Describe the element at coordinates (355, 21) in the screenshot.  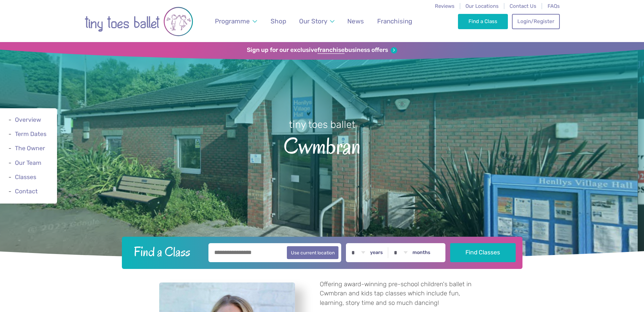
I see `span: News` at that location.